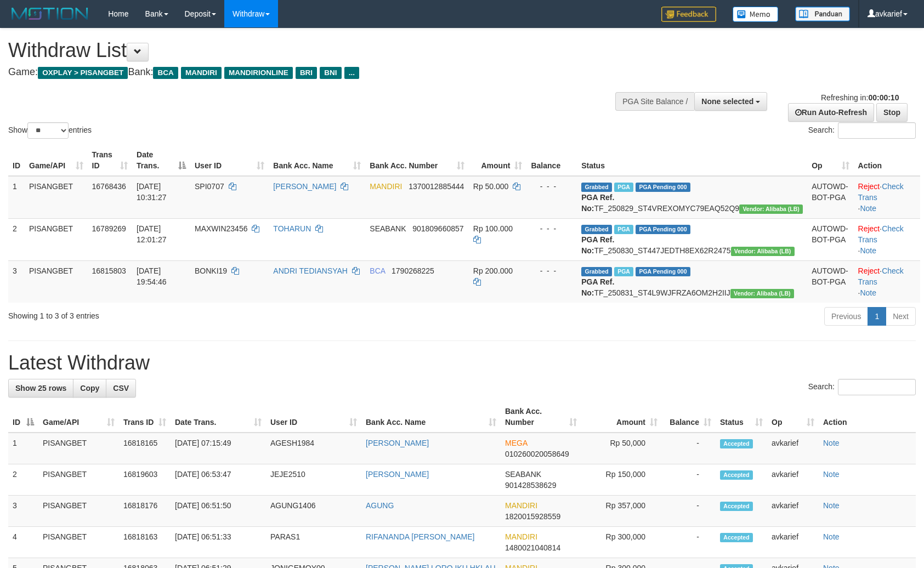 This screenshot has height=568, width=924. Describe the element at coordinates (552, 160) in the screenshot. I see `th: Balance` at that location.